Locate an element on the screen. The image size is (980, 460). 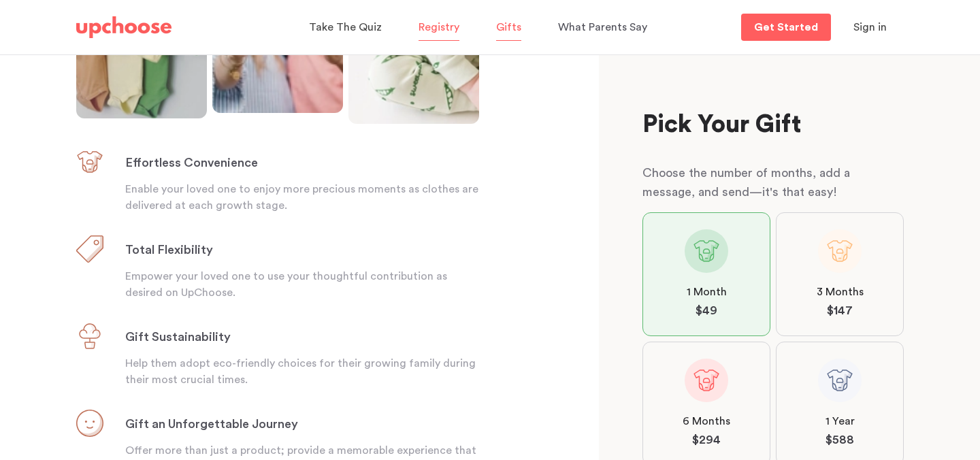
span: 3 Months is located at coordinates (840, 292).